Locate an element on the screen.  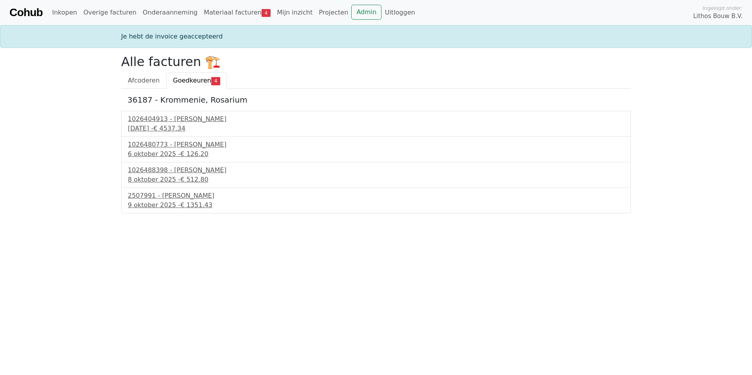
div: 8 oktober 2025 - is located at coordinates (376, 180).